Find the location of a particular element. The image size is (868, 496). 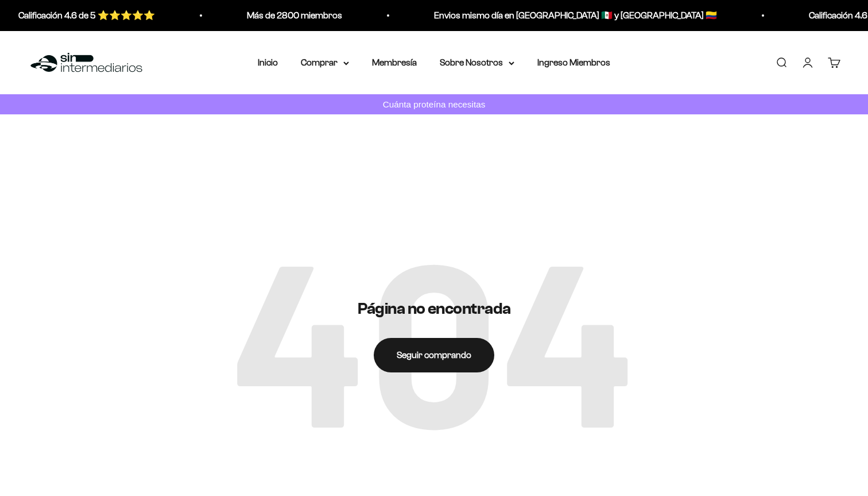

summary: Sobre Nosotros is located at coordinates (477, 62).